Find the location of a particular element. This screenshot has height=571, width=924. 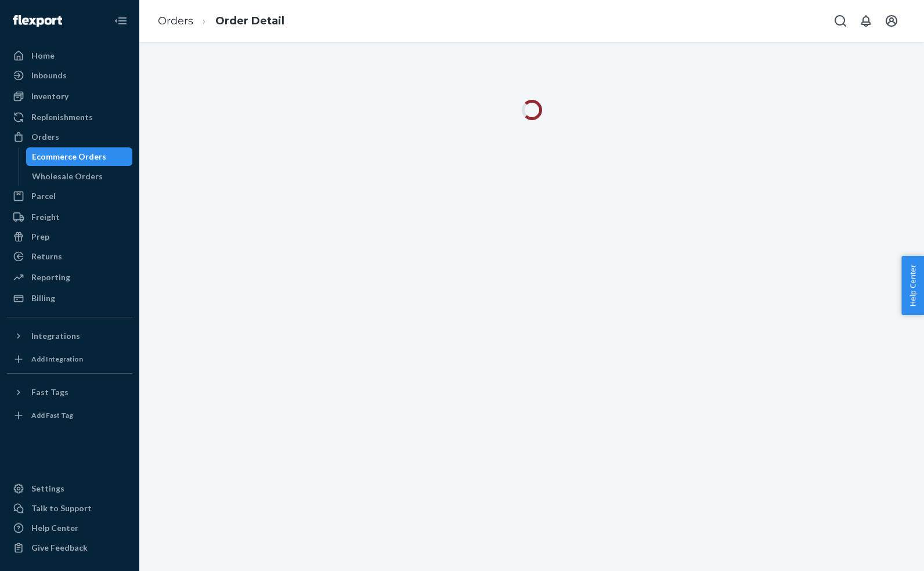

img: Flexport logo is located at coordinates (37, 21).